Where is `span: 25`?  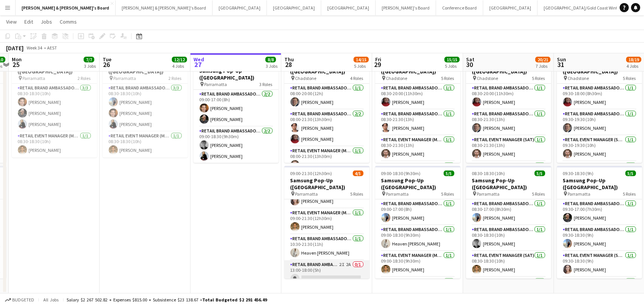 span: 25 is located at coordinates (16, 64).